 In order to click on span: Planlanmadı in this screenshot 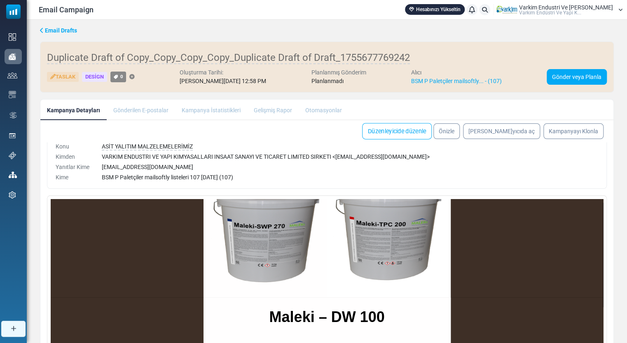, I will do `click(327, 81)`.